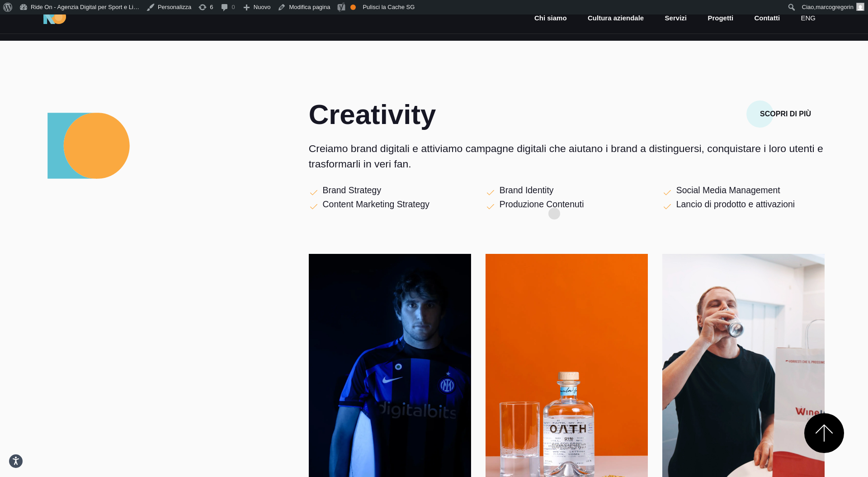 Image resolution: width=868 pixels, height=477 pixels. Describe the element at coordinates (767, 18) in the screenshot. I see `a: Contatti` at that location.